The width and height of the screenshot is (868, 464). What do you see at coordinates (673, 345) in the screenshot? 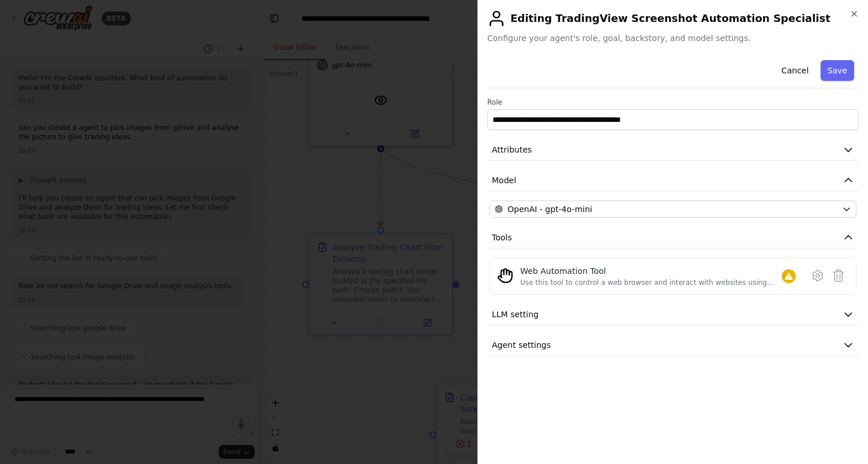
I see `button: Agent settings` at bounding box center [673, 345].